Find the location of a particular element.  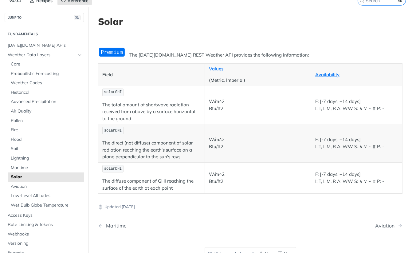

span: Aviation is located at coordinates (46, 186).